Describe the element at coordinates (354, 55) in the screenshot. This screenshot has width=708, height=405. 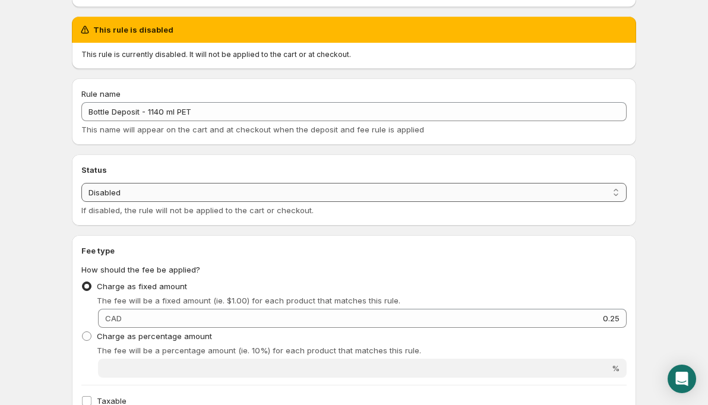
I see `p: This rule is currently disabled. It will not be applied to the cart or at checkout.` at that location.